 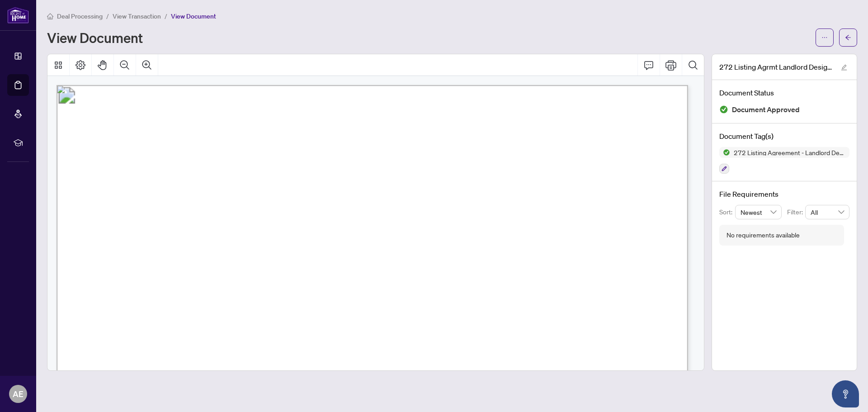 I want to click on button: Open asap, so click(x=845, y=394).